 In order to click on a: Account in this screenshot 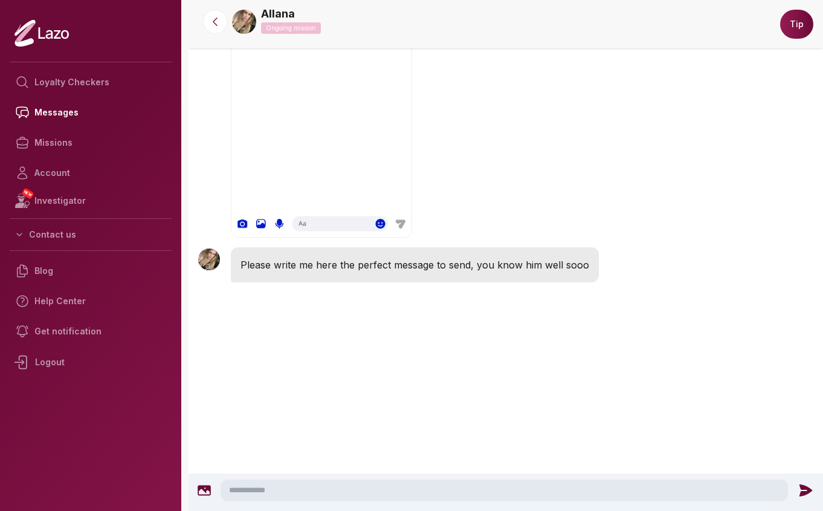, I will do `click(91, 173)`.